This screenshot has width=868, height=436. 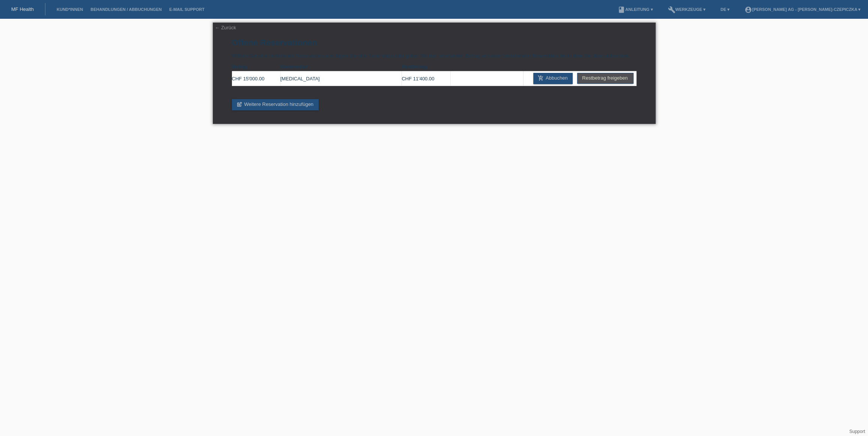 What do you see at coordinates (240, 104) in the screenshot?
I see `i: post_add` at bounding box center [240, 104].